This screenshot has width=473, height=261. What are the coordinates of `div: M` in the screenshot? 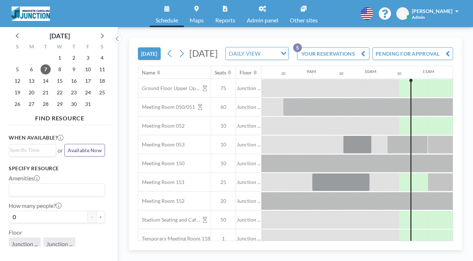 It's located at (31, 47).